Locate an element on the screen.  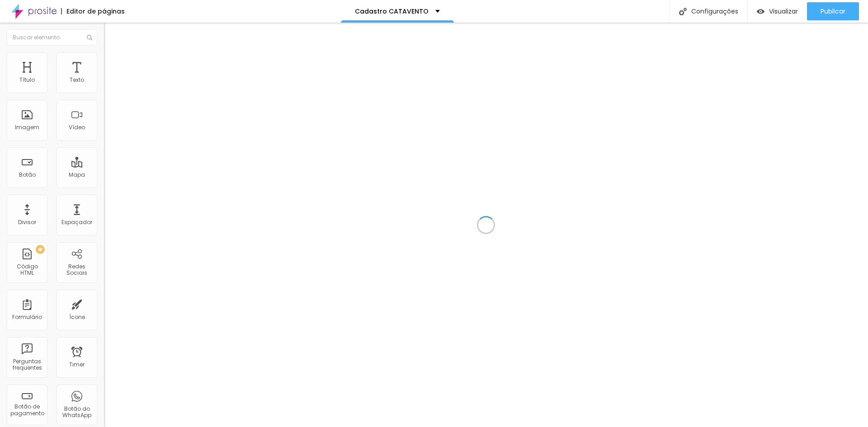
div: Título is located at coordinates (27, 80).